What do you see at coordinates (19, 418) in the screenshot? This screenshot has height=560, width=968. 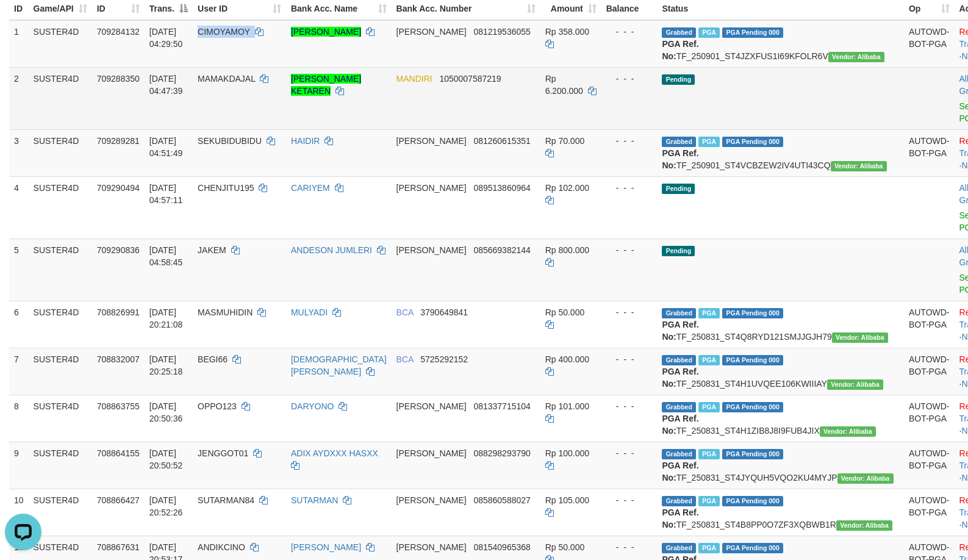 I see `td: 8` at bounding box center [19, 418].